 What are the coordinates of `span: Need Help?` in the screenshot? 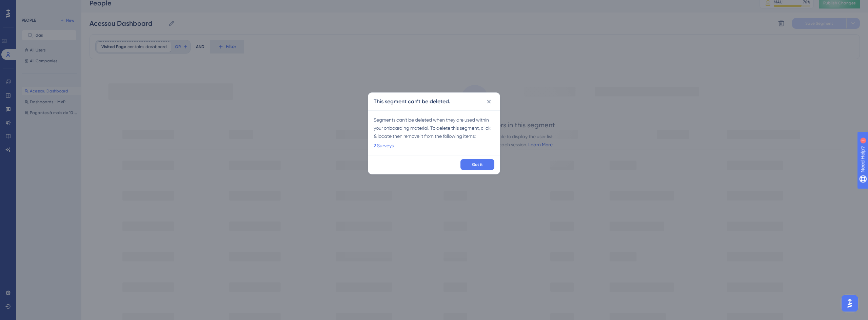 It's located at (29, 6).